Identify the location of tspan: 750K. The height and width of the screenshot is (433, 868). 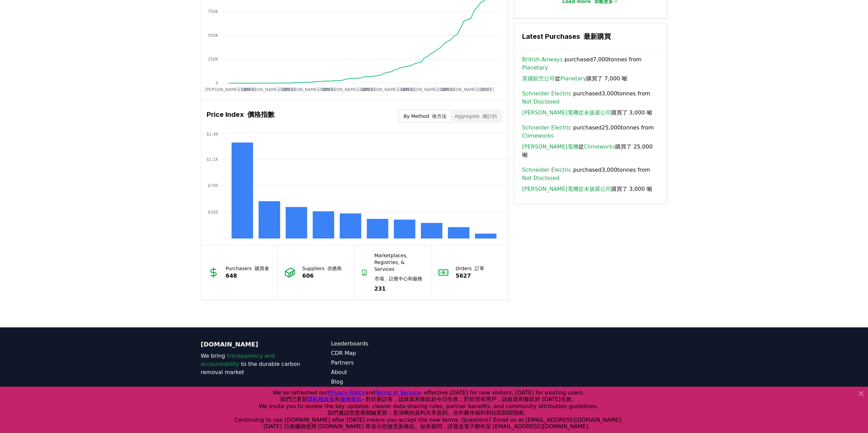
(213, 12).